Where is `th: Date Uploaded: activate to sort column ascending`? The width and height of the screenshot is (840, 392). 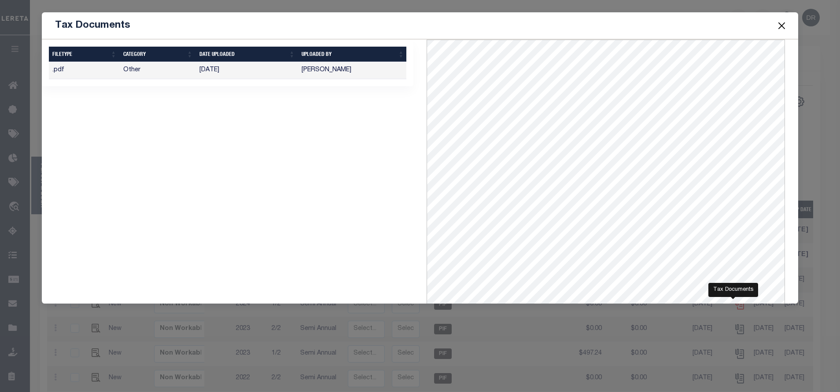
th: Date Uploaded: activate to sort column ascending is located at coordinates (247, 54).